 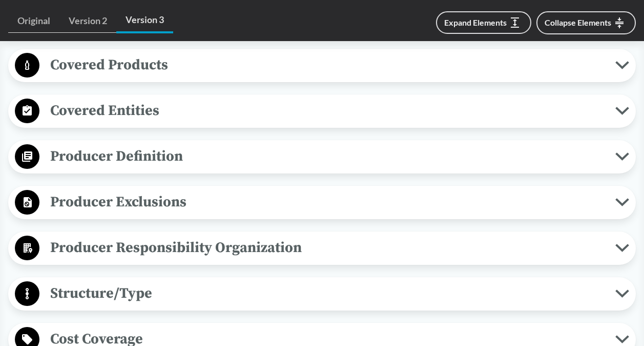 What do you see at coordinates (322, 293) in the screenshot?
I see `button: Structure/Type` at bounding box center [322, 293].